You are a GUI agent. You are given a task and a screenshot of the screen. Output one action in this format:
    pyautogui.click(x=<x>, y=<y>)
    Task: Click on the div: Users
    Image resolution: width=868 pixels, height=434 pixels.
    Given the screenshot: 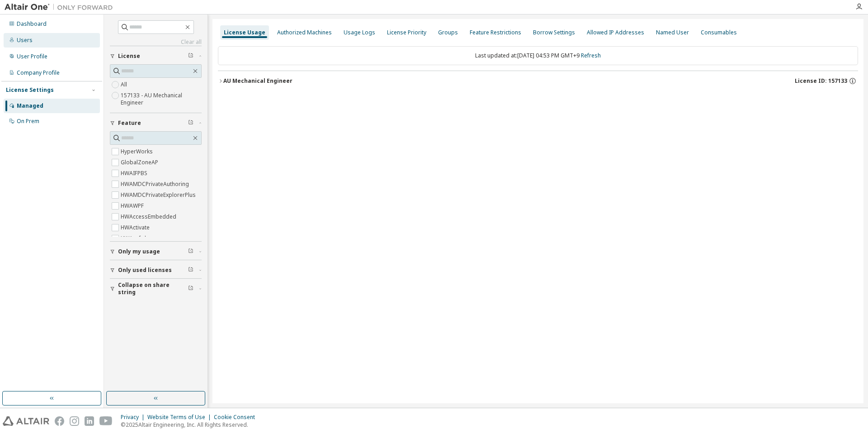 What is the action you would take?
    pyautogui.click(x=24, y=40)
    